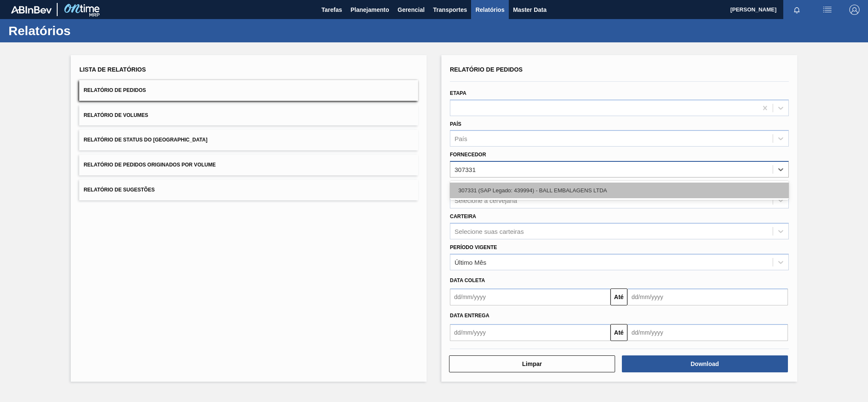 The image size is (868, 402). Describe the element at coordinates (489, 231) in the screenshot. I see `div: Selecione suas carteiras` at that location.